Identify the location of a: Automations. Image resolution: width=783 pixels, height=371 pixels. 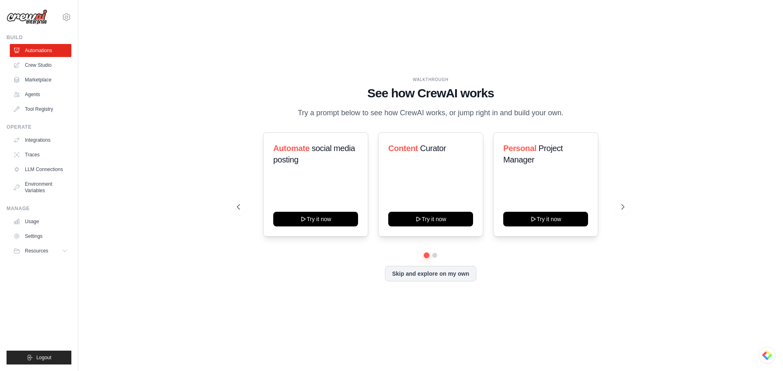
(40, 51).